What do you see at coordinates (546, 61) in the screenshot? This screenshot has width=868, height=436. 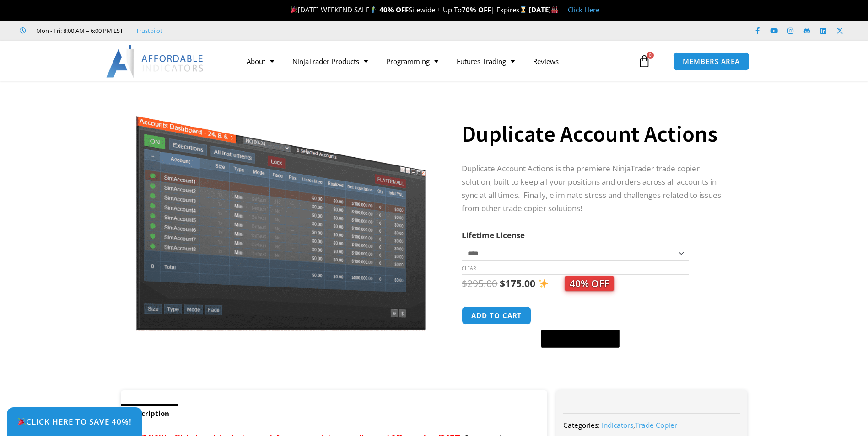 I see `a: Reviews` at bounding box center [546, 61].